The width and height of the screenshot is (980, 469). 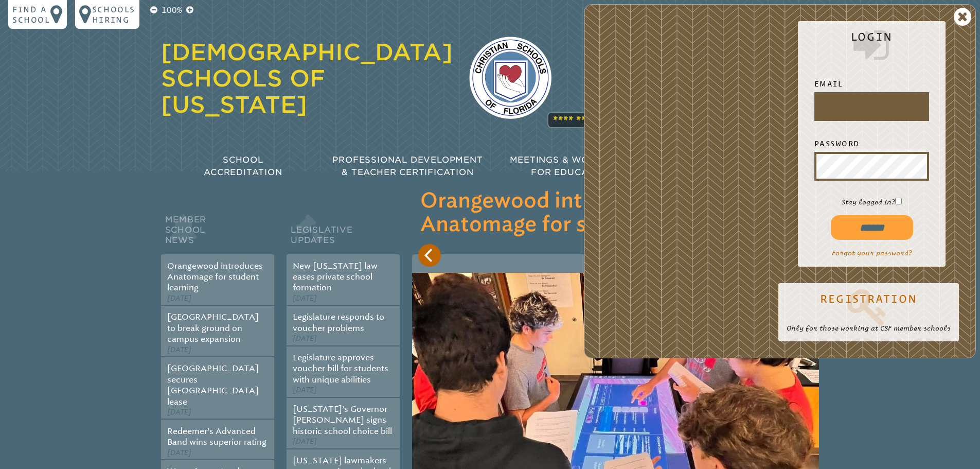 I want to click on p: 100%, so click(x=172, y=10).